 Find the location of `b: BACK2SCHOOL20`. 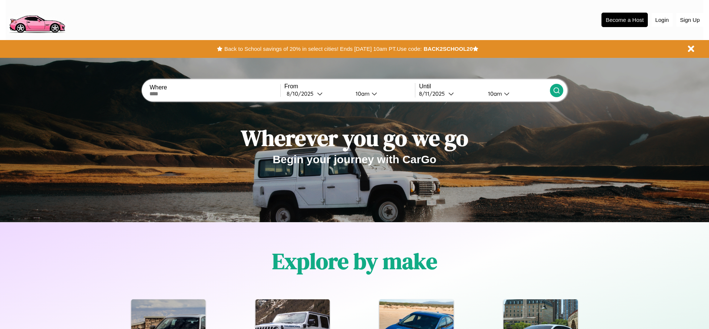

b: BACK2SCHOOL20 is located at coordinates (448, 49).